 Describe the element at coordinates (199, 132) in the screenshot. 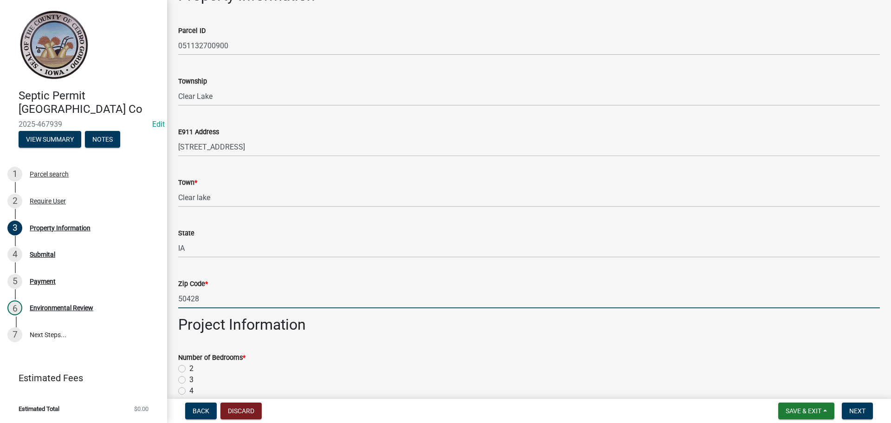

I see `label: E911 Address` at that location.